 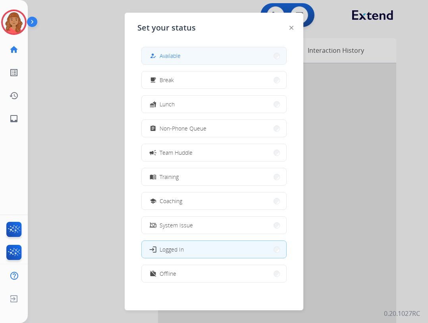 What do you see at coordinates (153, 153) in the screenshot?
I see `mat-icon: campaign` at bounding box center [153, 153].